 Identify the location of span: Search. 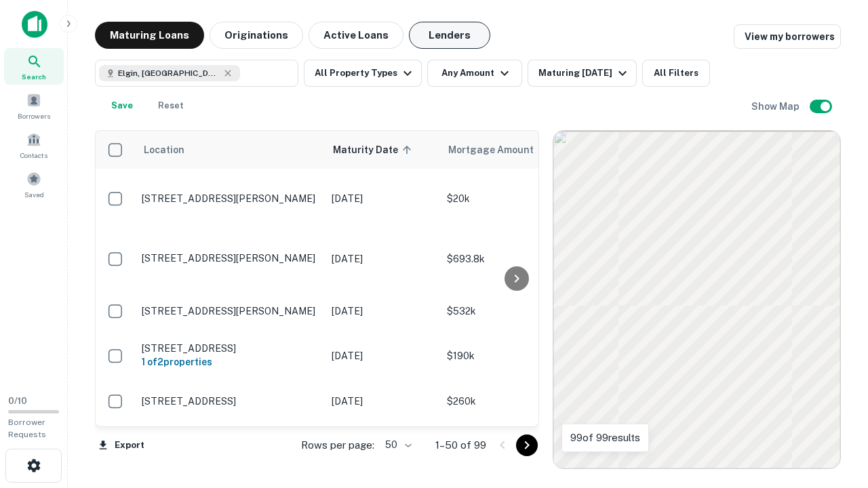
(34, 76).